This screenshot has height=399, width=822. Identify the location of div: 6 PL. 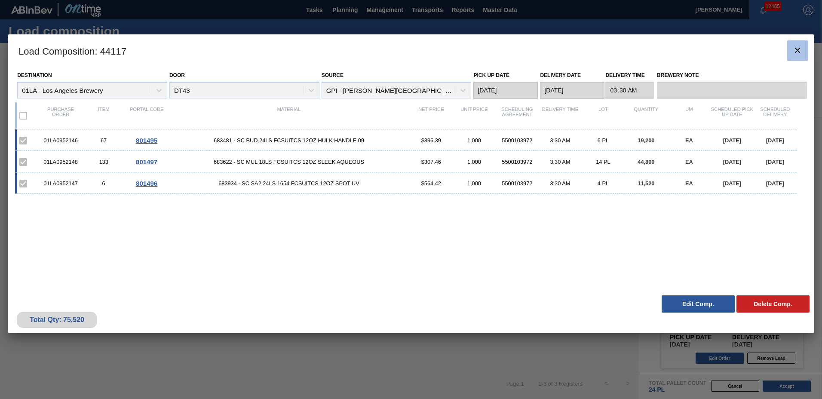
(603, 140).